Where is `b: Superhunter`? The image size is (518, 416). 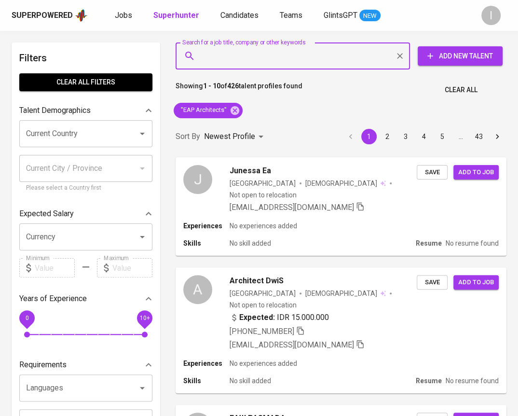
b: Superhunter is located at coordinates (176, 15).